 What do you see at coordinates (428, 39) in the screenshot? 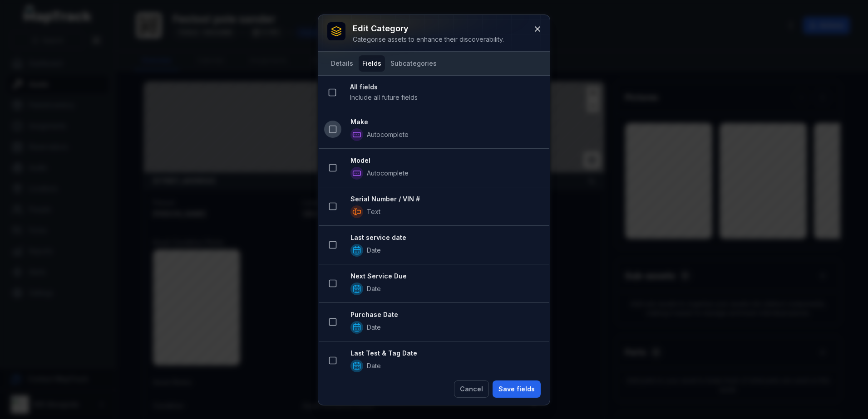
I see `div: Categorise assets to enhance their discoverability.` at bounding box center [428, 39].